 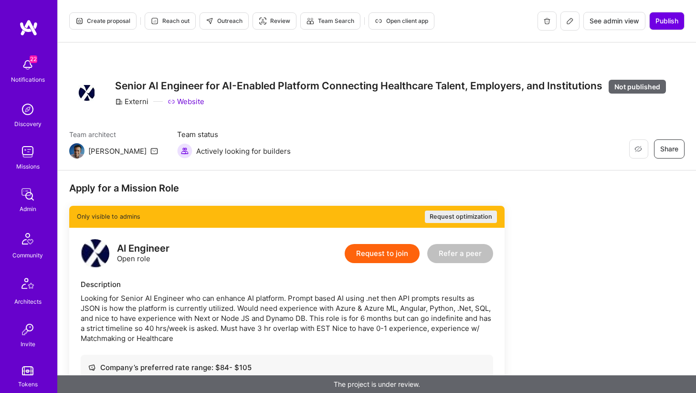 What do you see at coordinates (391, 86) in the screenshot?
I see `h3: Senior AI Engineer for AI-Enabled Platform Connecting Healthcare Talent, Employers, and Institutions` at bounding box center [391, 86].